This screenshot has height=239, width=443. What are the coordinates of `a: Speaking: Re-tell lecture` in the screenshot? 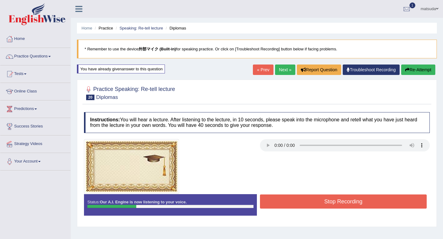 It's located at (141, 28).